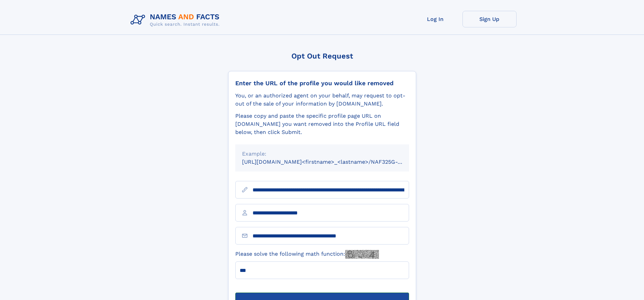  What do you see at coordinates (322, 154) in the screenshot?
I see `div: Example:` at bounding box center [322, 154].